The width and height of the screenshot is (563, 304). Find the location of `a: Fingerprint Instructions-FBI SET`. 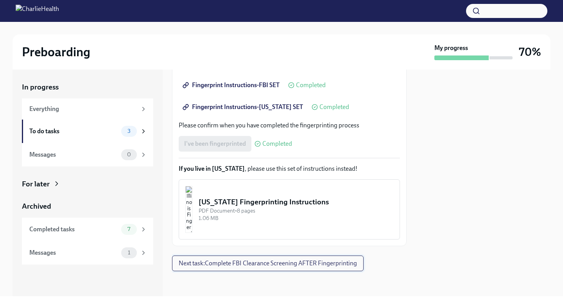

a: Fingerprint Instructions-FBI SET is located at coordinates (232, 85).